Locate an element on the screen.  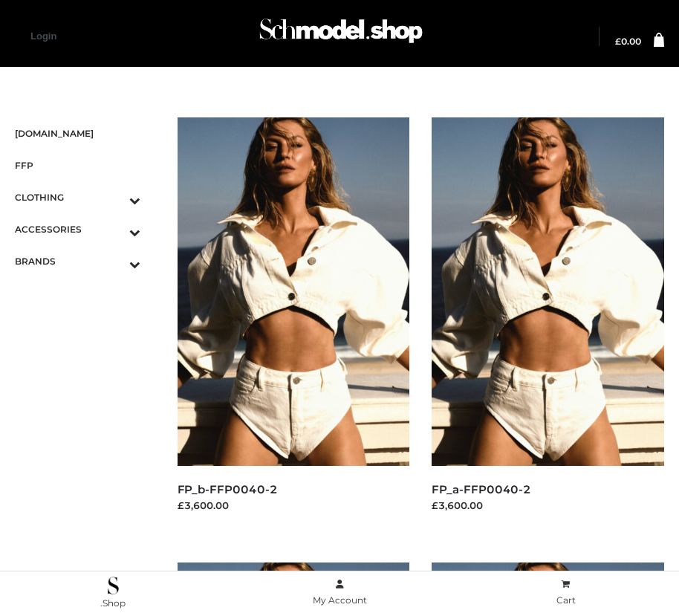
a: FFP is located at coordinates (78, 165).